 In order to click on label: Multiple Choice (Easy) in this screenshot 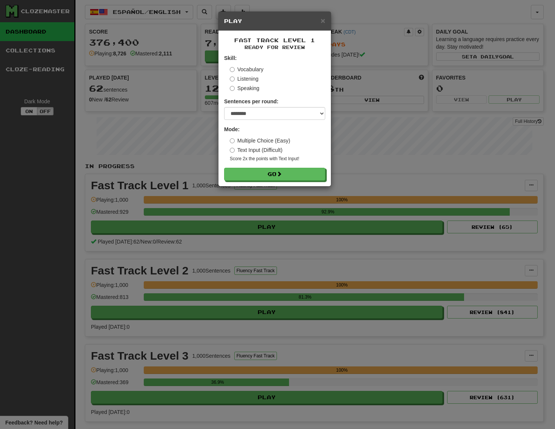, I will do `click(260, 141)`.